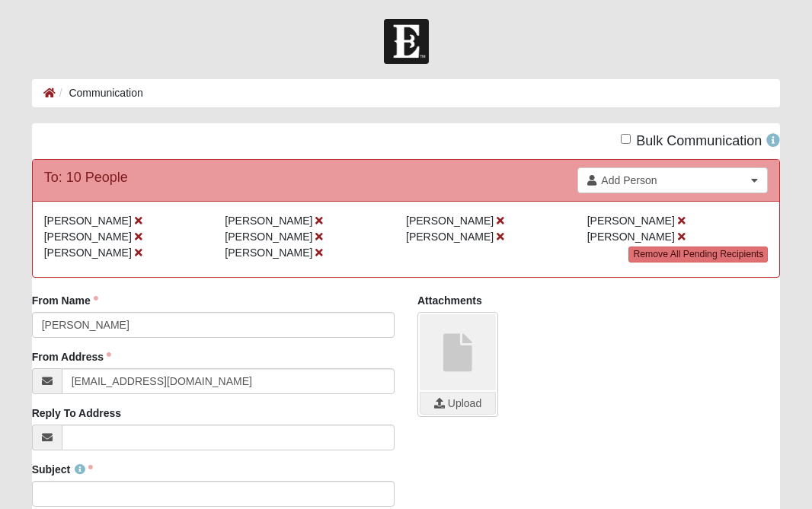  I want to click on a: Select this option if you are sending this email to a group of people. This will include the opti..., so click(774, 141).